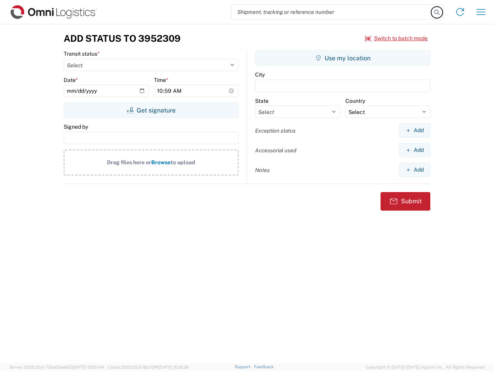  I want to click on button: Submit, so click(405, 201).